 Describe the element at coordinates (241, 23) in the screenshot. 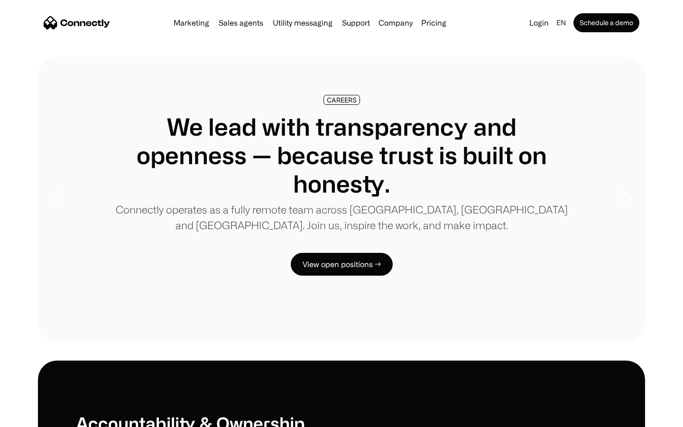

I see `a: Sales agents` at that location.